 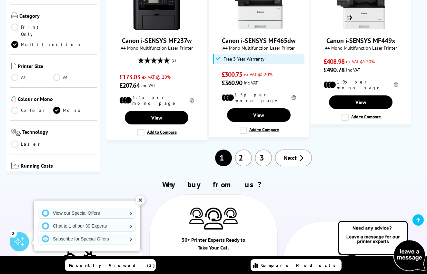 I want to click on span: £207.64, so click(x=129, y=85).